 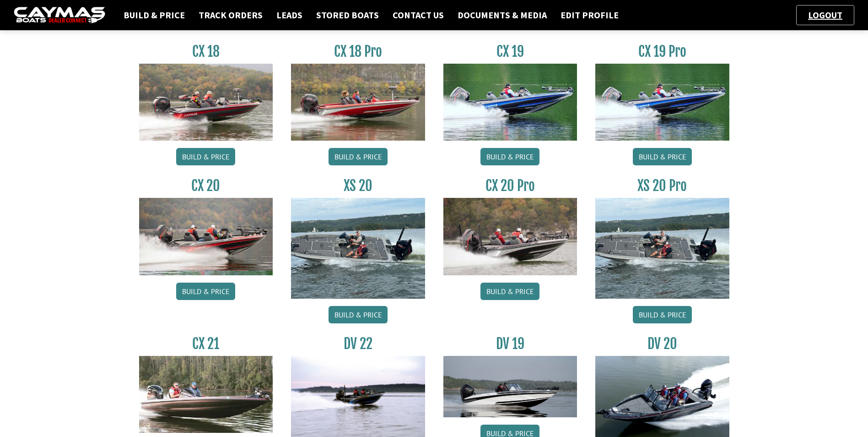 What do you see at coordinates (589, 16) in the screenshot?
I see `a: Edit Profile` at bounding box center [589, 16].